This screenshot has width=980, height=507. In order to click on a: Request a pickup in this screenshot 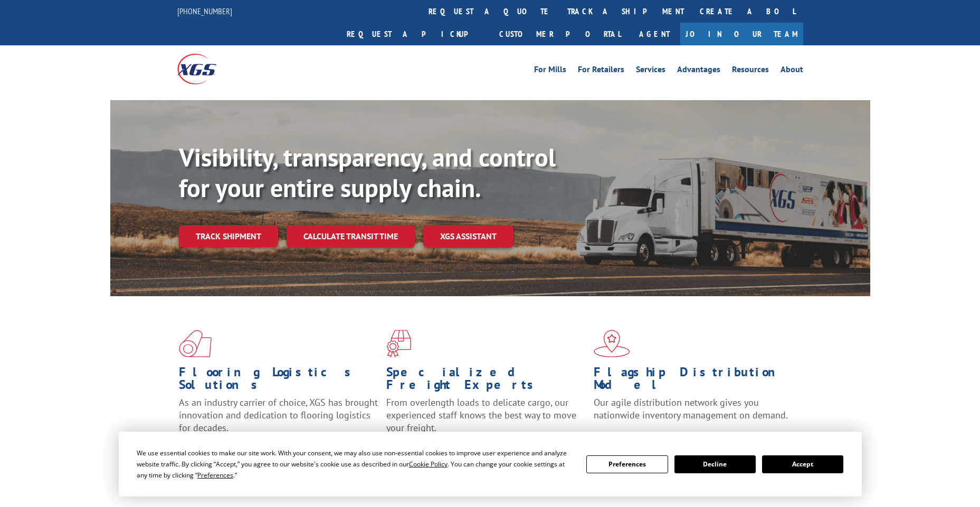, I will do `click(415, 34)`.